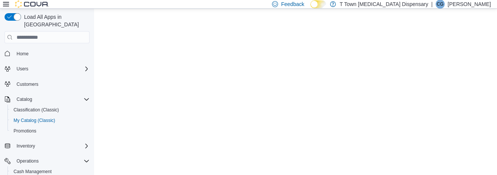  I want to click on button: Classification (Classic), so click(50, 110).